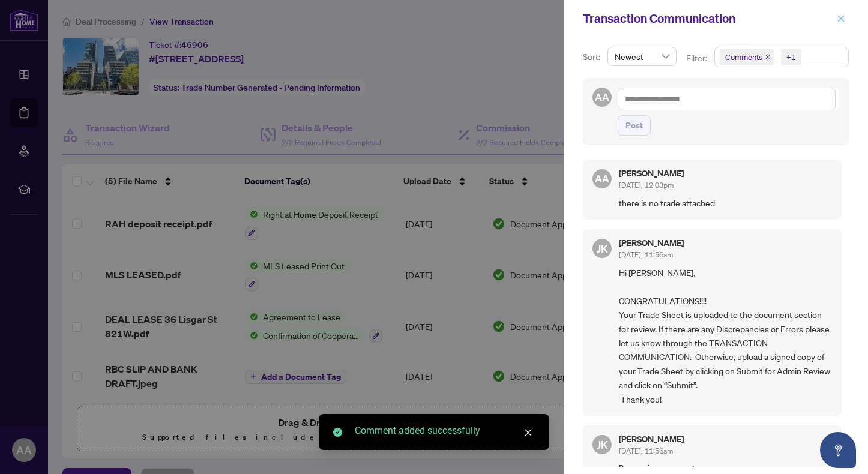 The height and width of the screenshot is (474, 868). What do you see at coordinates (725, 203) in the screenshot?
I see `span: there is no trade attached` at bounding box center [725, 203].